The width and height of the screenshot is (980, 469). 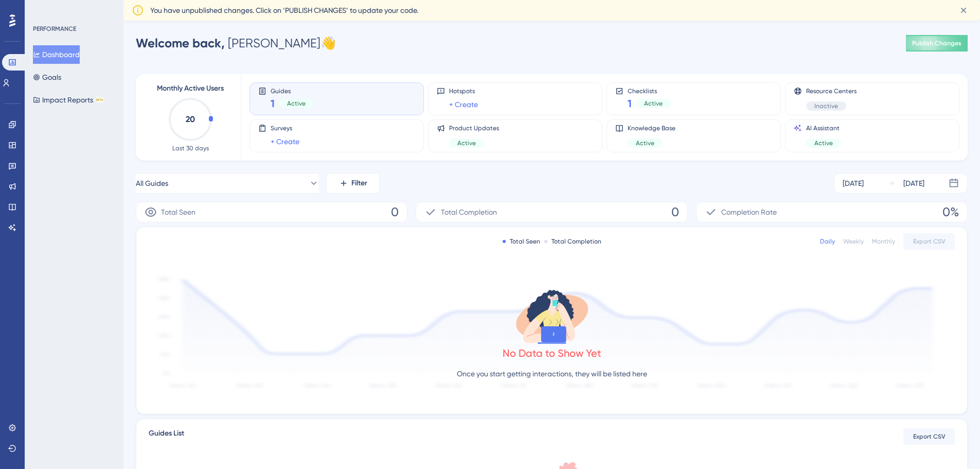 What do you see at coordinates (55, 29) in the screenshot?
I see `div: PERFORMANCE` at bounding box center [55, 29].